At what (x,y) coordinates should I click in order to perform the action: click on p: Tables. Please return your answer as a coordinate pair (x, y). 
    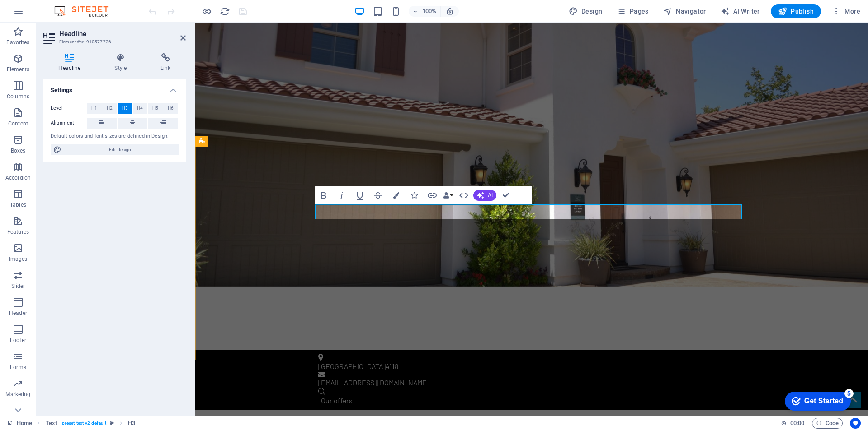
    Looking at the image, I should click on (18, 205).